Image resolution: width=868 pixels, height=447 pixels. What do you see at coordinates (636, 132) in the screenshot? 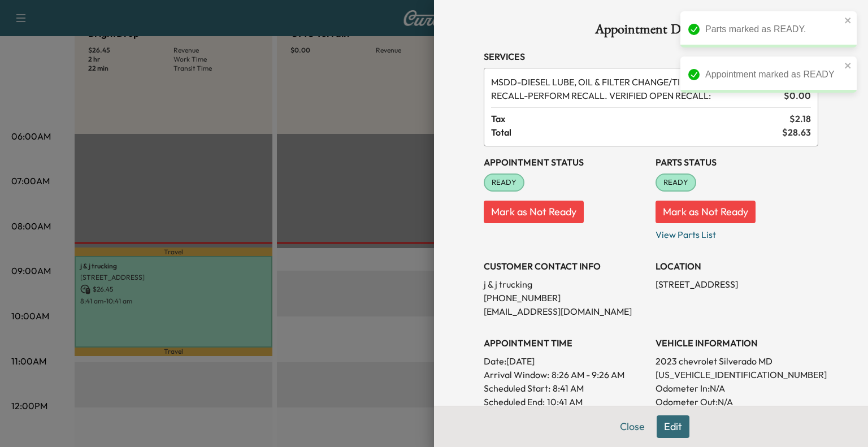
I see `span: Total` at bounding box center [636, 132].